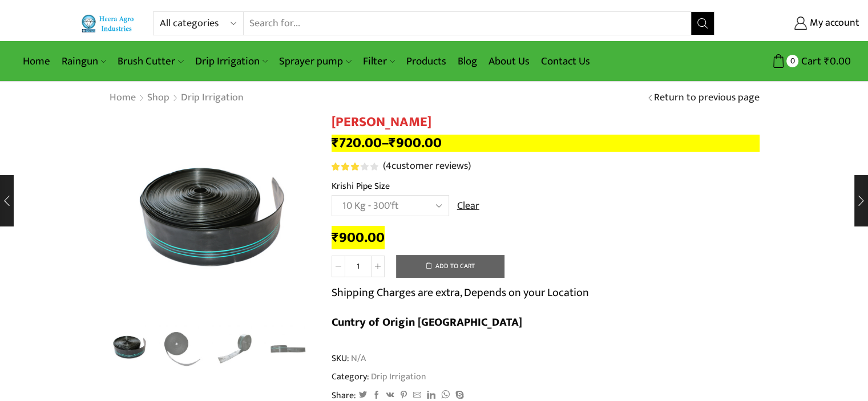 The width and height of the screenshot is (868, 401). What do you see at coordinates (707, 98) in the screenshot?
I see `a: Return to previous page` at bounding box center [707, 98].